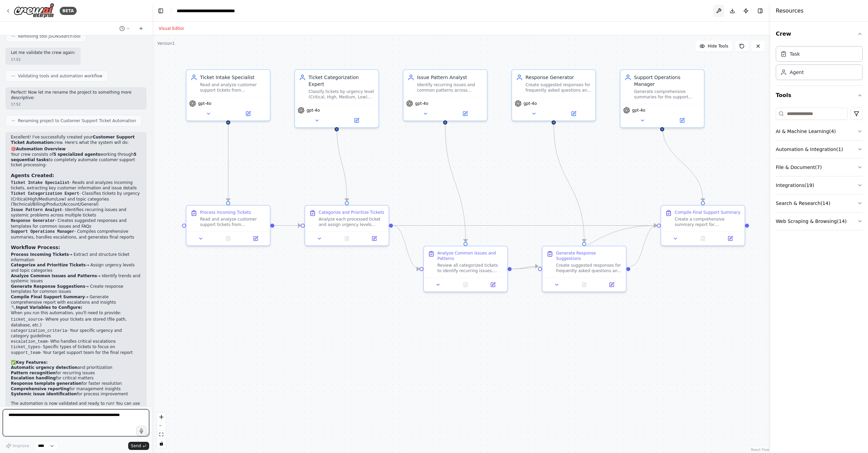 This screenshot has height=453, width=868. I want to click on code: Ticket Categorization Expert, so click(45, 193).